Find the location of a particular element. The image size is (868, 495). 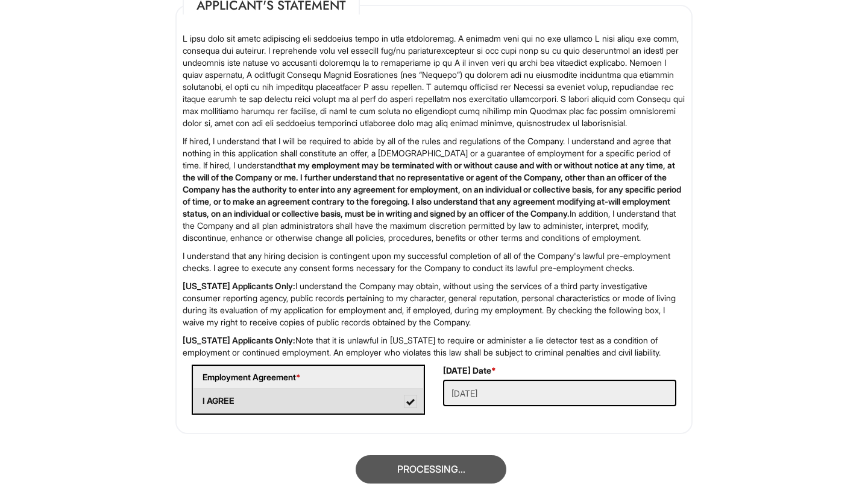

label: I AGREE is located at coordinates (308, 401).